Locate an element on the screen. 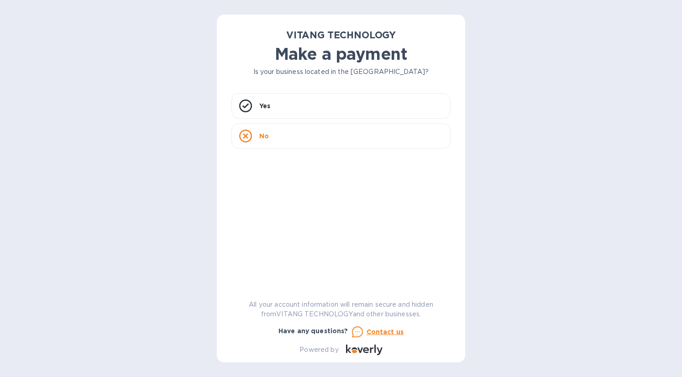 This screenshot has height=377, width=682. h1: Make a payment is located at coordinates (341, 54).